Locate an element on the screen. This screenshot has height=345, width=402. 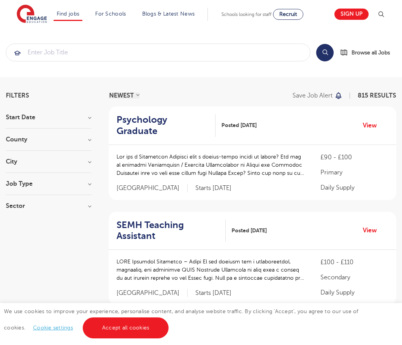
p: Save job alert is located at coordinates (313, 96).